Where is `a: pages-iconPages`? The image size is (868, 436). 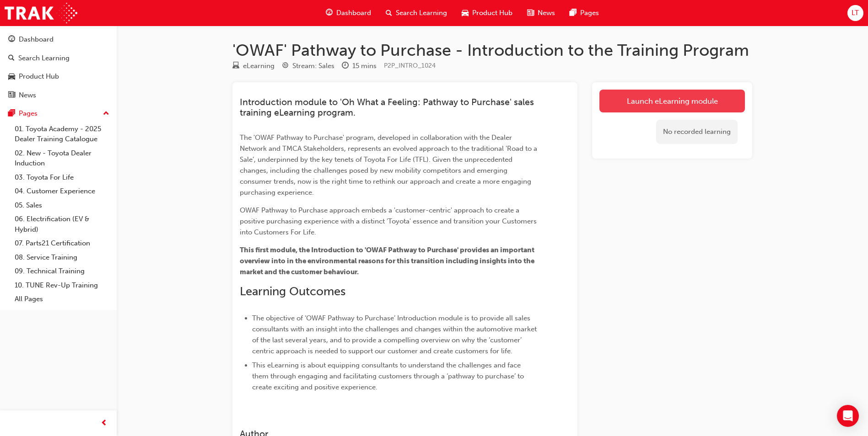
a: pages-iconPages is located at coordinates (584, 13).